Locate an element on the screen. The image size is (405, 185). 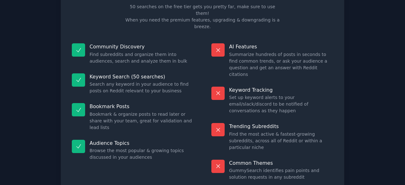
dd: Search any keyword in your audience to find posts on Reddit relevant to your business is located at coordinates (141, 88).